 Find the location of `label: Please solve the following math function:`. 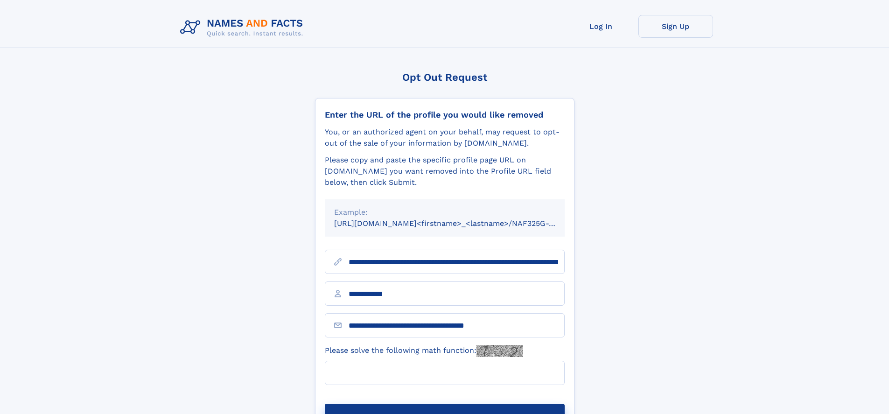

label: Please solve the following math function: is located at coordinates (424, 351).